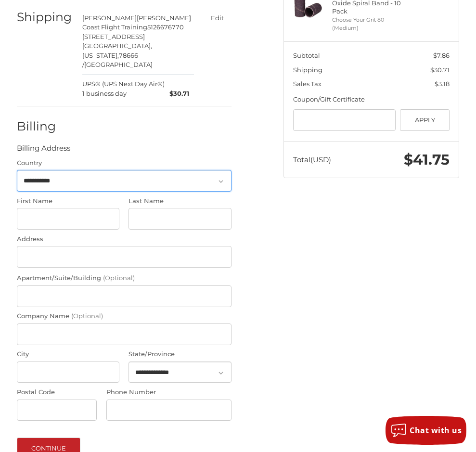 This screenshot has width=476, height=452. What do you see at coordinates (180, 355) in the screenshot?
I see `label: State/Province` at bounding box center [180, 355].